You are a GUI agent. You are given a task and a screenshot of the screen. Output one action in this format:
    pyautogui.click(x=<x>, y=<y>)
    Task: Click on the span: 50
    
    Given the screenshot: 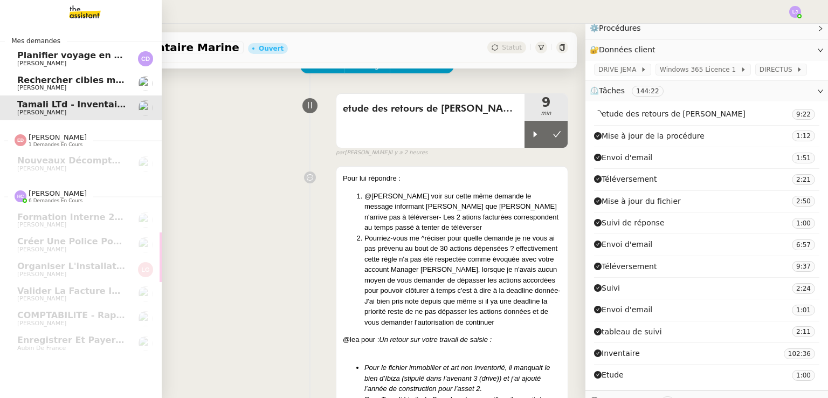 What is the action you would take?
    pyautogui.click(x=806, y=201)
    